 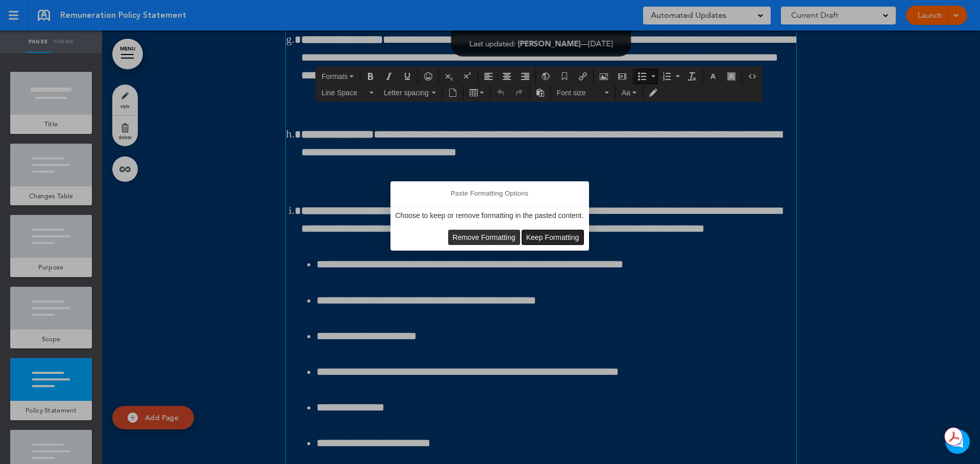 What do you see at coordinates (483, 237) in the screenshot?
I see `span: Remove Formatting` at bounding box center [483, 237].